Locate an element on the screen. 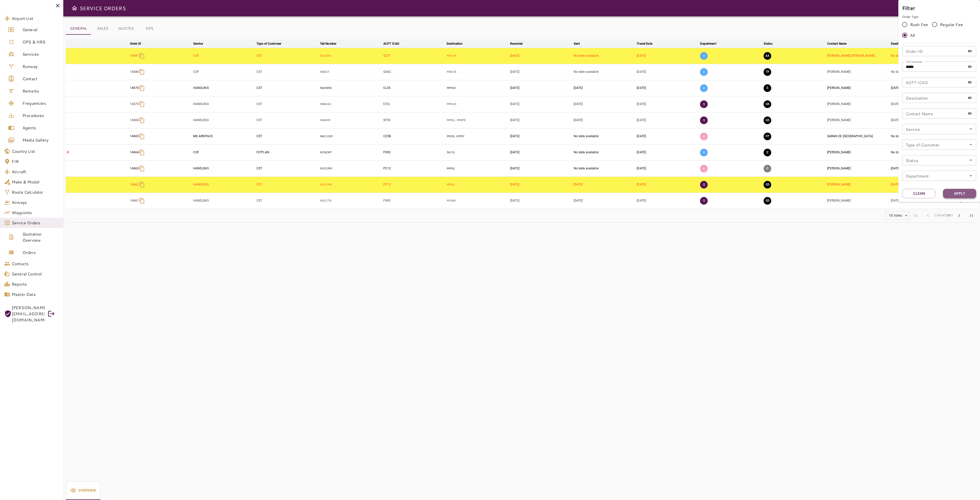  button: Apply is located at coordinates (959, 193).